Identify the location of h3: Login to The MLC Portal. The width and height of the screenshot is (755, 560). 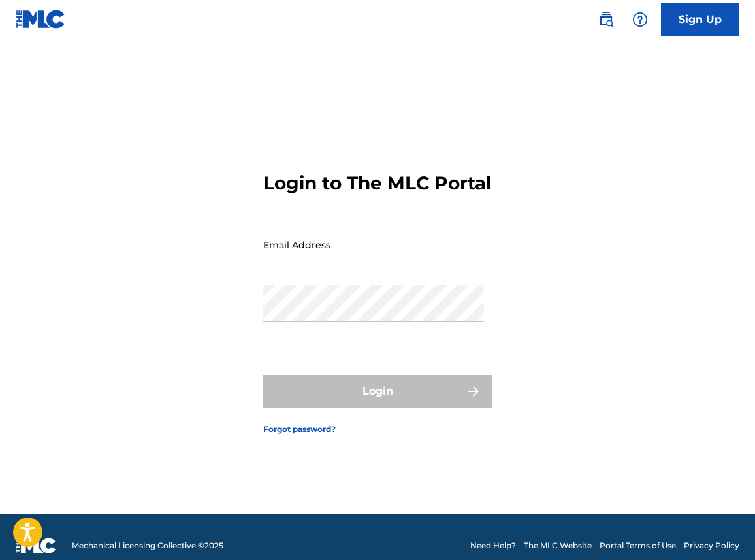
(377, 183).